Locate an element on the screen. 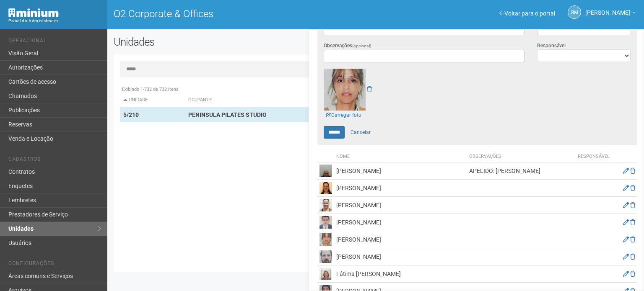 Image resolution: width=644 pixels, height=291 pixels. a: Cancelar is located at coordinates (361, 132).